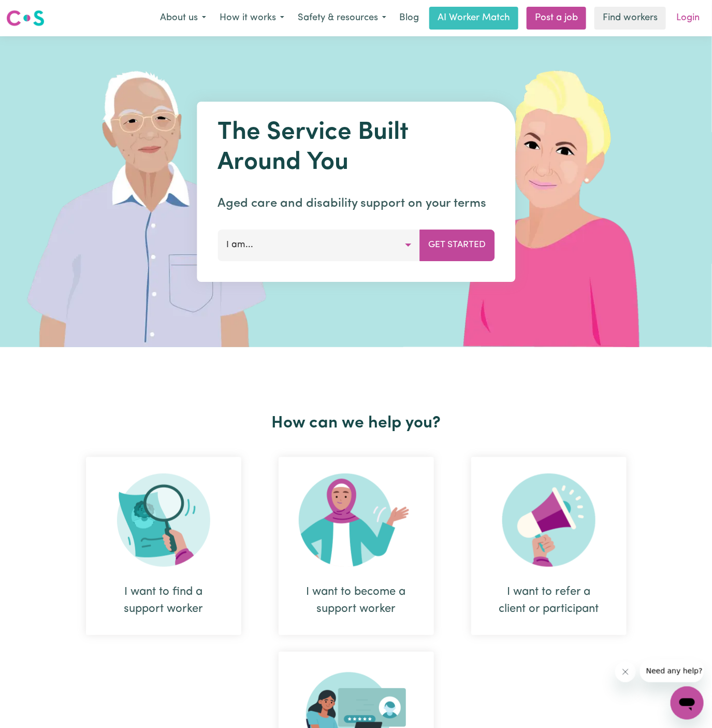 Image resolution: width=712 pixels, height=728 pixels. What do you see at coordinates (456, 245) in the screenshot?
I see `button: Get Started` at bounding box center [456, 245].